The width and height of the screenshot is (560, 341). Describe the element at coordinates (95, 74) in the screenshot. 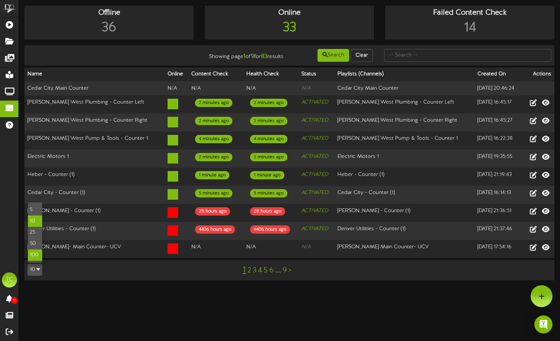

I see `th: Name` at that location.